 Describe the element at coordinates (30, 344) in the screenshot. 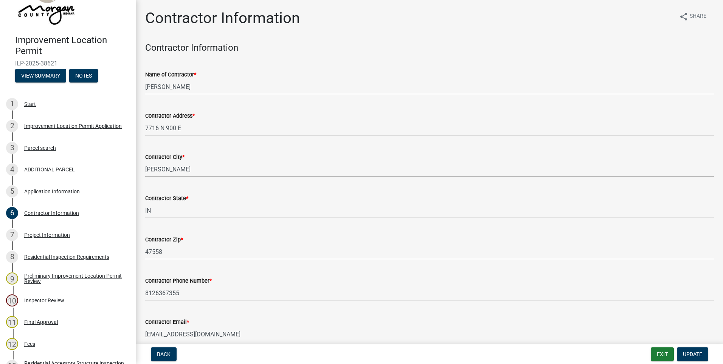

I see `div: Fees` at that location.